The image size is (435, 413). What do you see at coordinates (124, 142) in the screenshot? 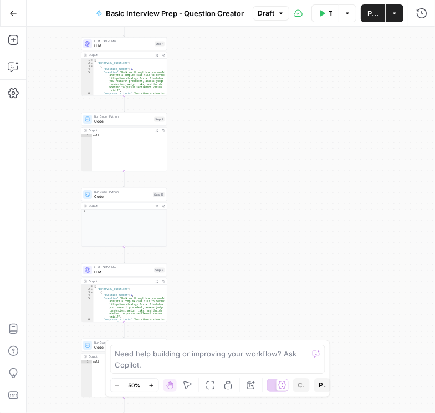
I see `div: Run Code · PythonCodeStep 2Outputnull` at bounding box center [124, 142].